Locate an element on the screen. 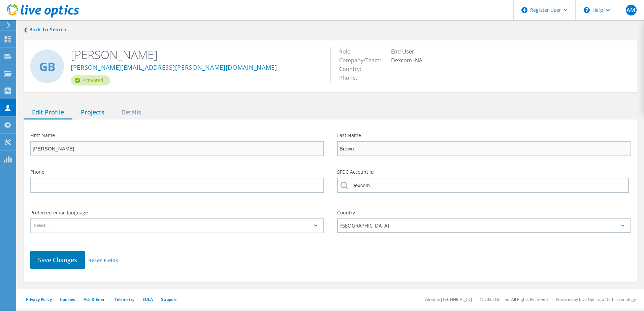 This screenshot has width=644, height=311. a: Live Optics Dashboard is located at coordinates (43, 17).